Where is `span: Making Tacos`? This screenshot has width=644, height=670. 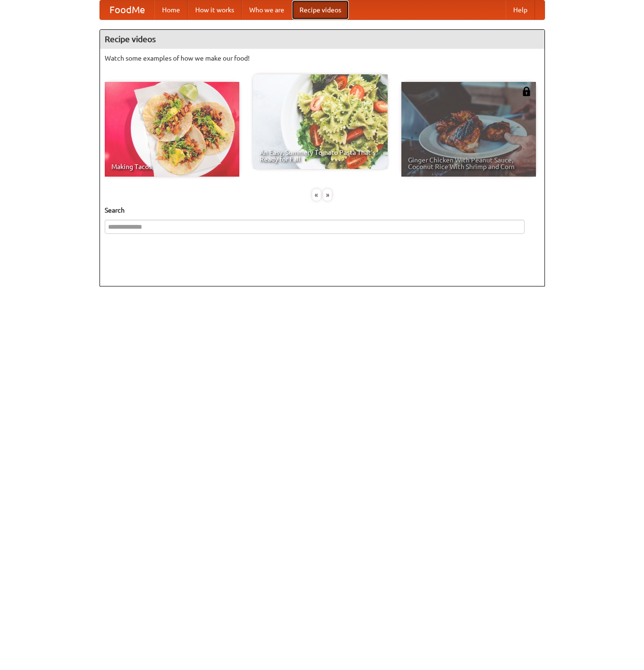
span: Making Tacos is located at coordinates (172, 166).